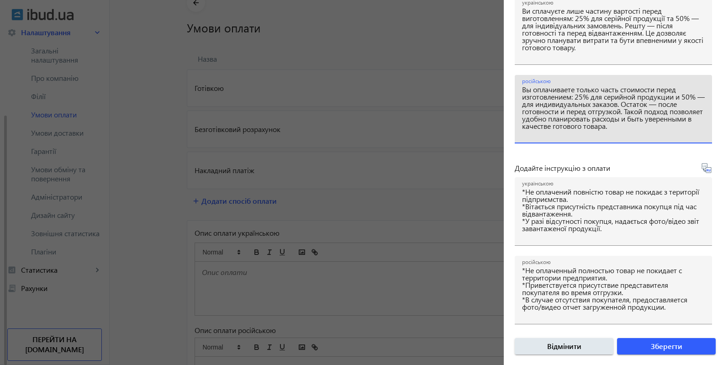 This screenshot has width=723, height=365. Describe the element at coordinates (537, 184) in the screenshot. I see `mat-label: українською` at that location.